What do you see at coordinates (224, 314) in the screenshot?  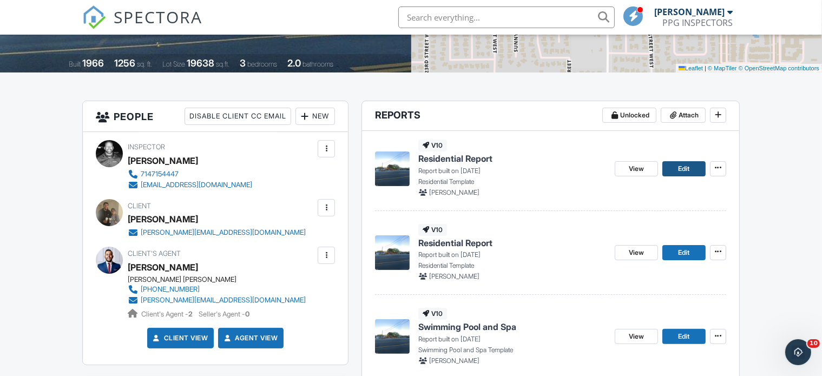 I see `span: Seller's Agent -` at bounding box center [224, 314].